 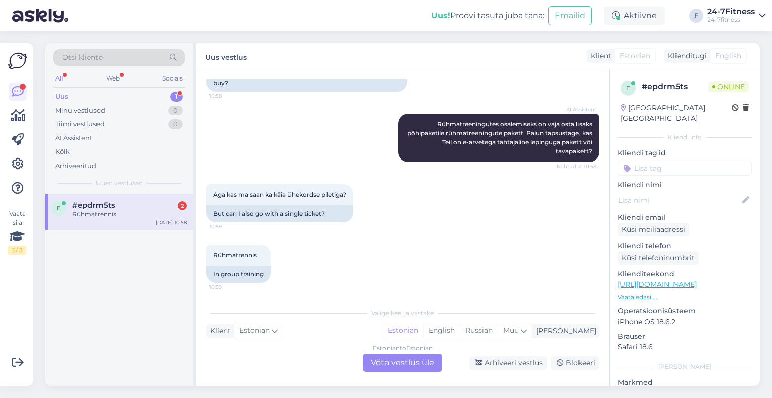 I want to click on div: Web, so click(x=113, y=78).